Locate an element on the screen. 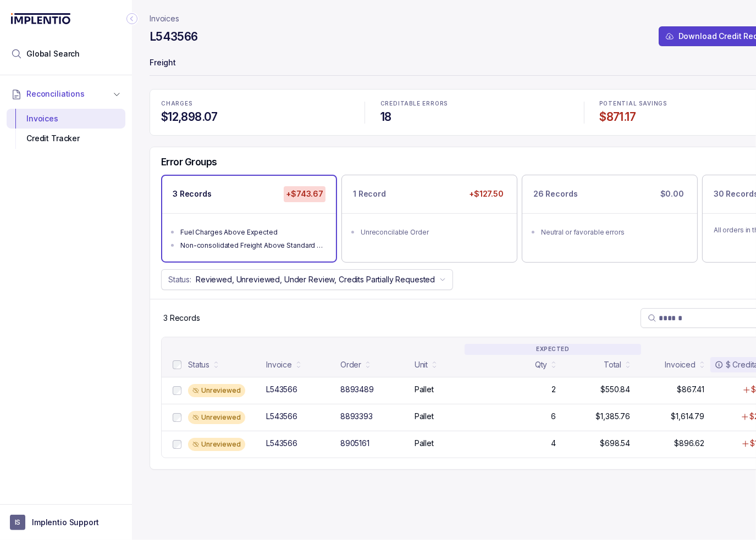  h5: Error Groups is located at coordinates (189, 162).